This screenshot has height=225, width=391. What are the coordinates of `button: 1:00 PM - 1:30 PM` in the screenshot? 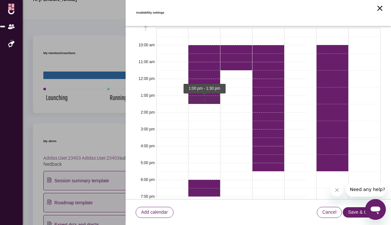 It's located at (204, 100).